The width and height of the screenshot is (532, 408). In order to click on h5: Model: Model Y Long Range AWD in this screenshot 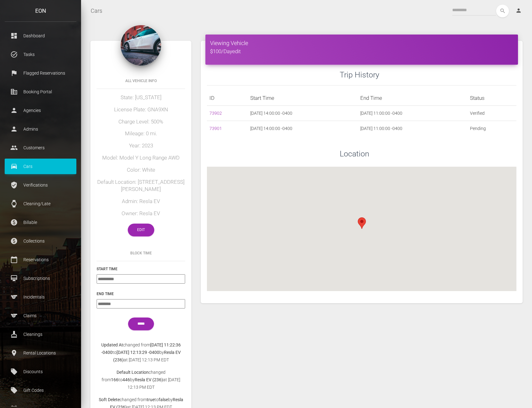, I will do `click(141, 158)`.